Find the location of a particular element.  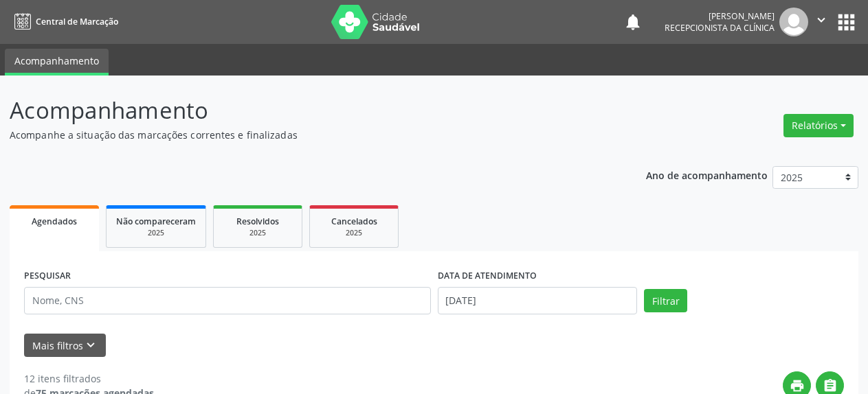

button: notifications is located at coordinates (633, 22).